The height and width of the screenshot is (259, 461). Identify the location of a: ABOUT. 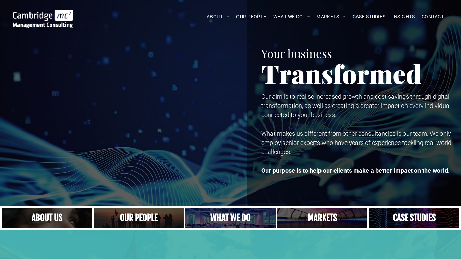
(218, 17).